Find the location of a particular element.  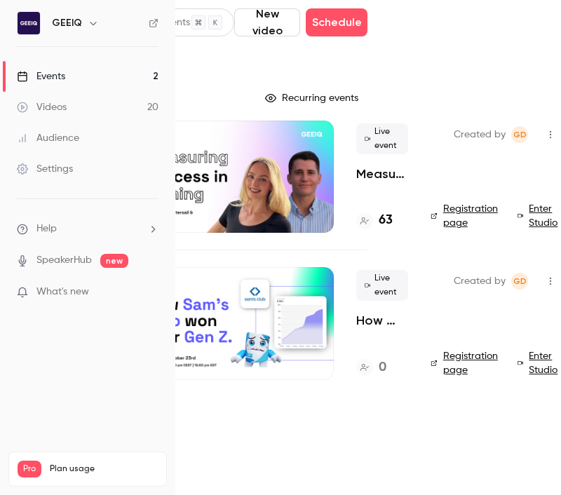

button: Recurring events is located at coordinates (313, 98).